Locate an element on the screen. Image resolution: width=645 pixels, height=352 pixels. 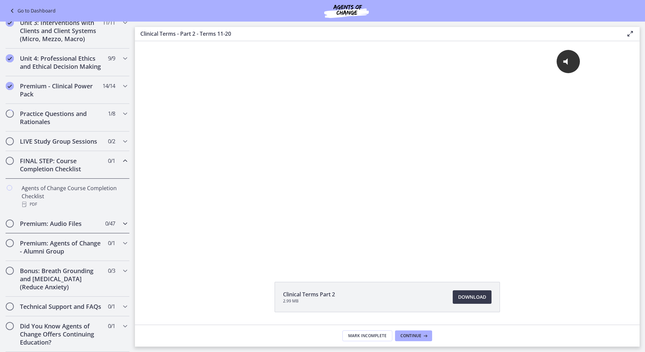
h2: Practice Questions and Rationales is located at coordinates (61, 118).